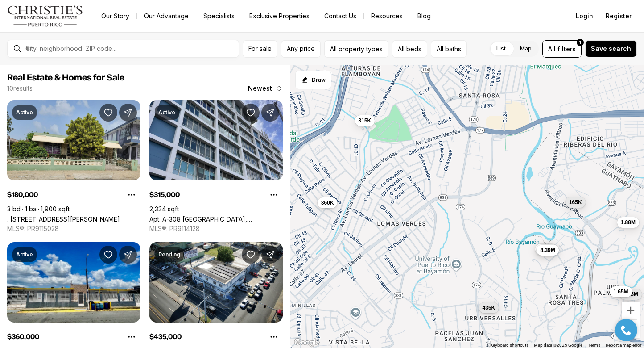 The height and width of the screenshot is (348, 644). What do you see at coordinates (63, 219) in the screenshot?
I see `a: . SANTA JUNITA #R-20, BAYAMON PR, 00956` at bounding box center [63, 219].